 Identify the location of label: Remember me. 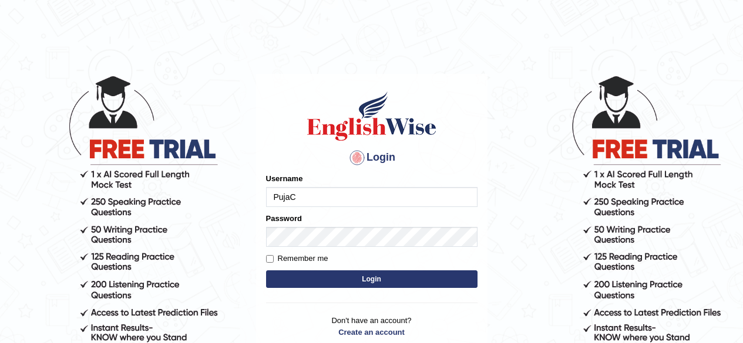
(297, 259).